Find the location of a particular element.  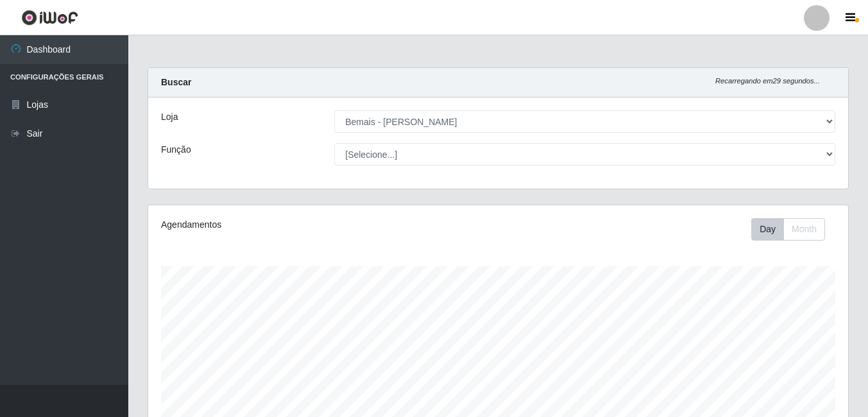

button: Month is located at coordinates (804, 229).